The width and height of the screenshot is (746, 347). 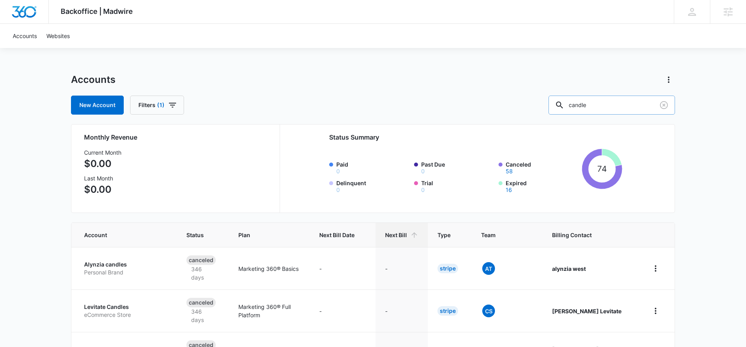 What do you see at coordinates (612, 105) in the screenshot?
I see `input: Search` at bounding box center [612, 105].